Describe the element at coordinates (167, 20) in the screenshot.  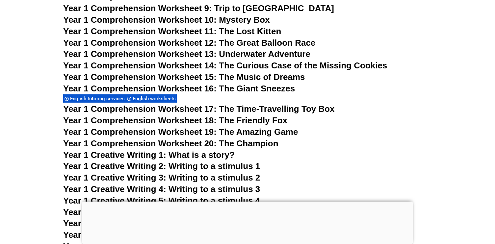
I see `a: Year 1 Comprehension Worksheet 10: Mystery Box` at that location.